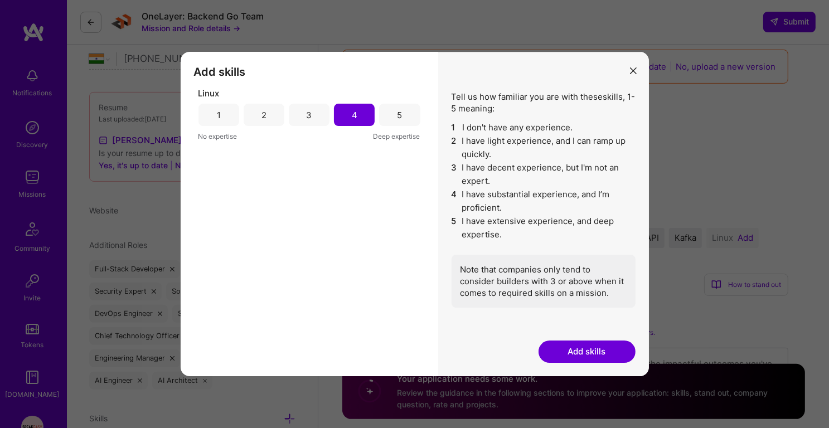 This screenshot has height=428, width=829. I want to click on li: I have extensive experience, and deep expertise., so click(544, 228).